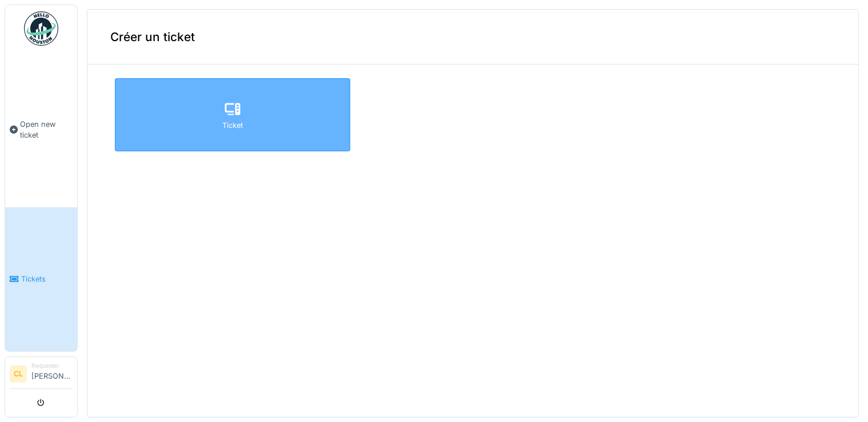  I want to click on div: Requester, so click(52, 366).